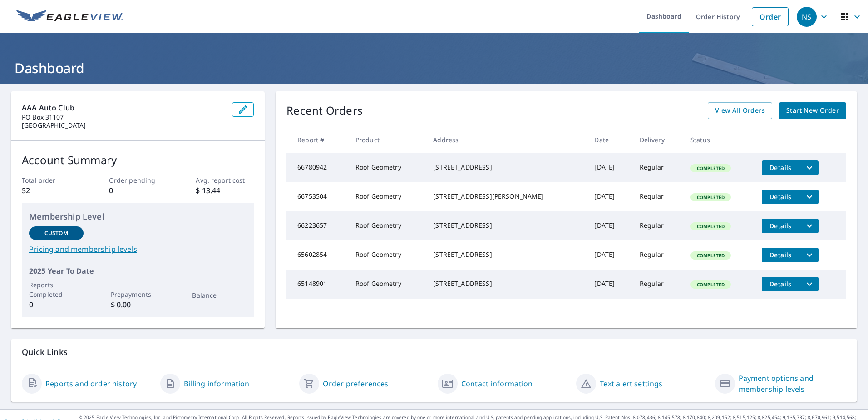  I want to click on p: Total order, so click(51, 180).